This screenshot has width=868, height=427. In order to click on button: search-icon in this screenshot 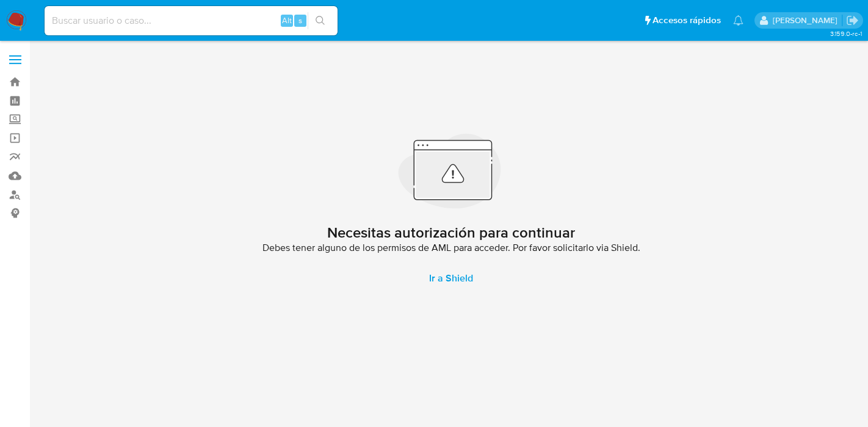, I will do `click(320, 20)`.